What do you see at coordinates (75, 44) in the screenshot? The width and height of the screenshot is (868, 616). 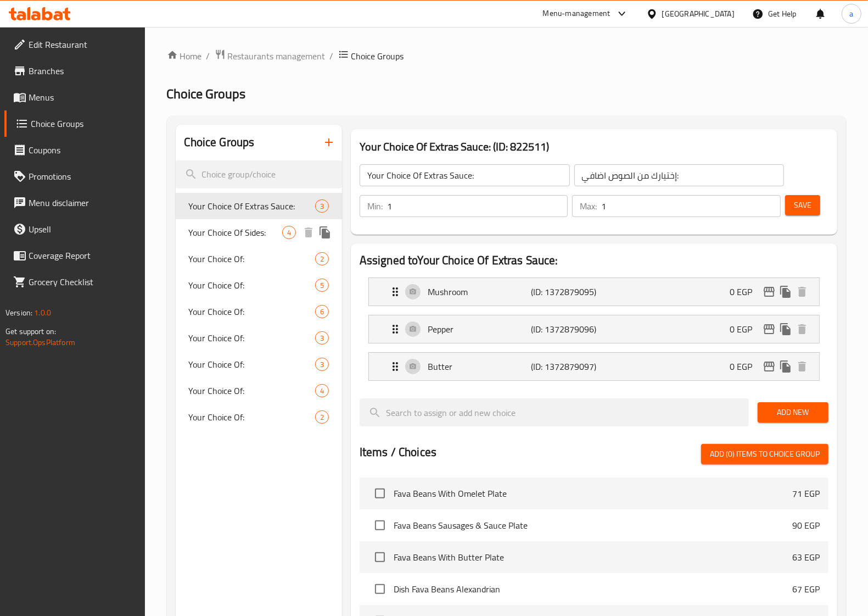 I see `a: Edit Restaurant` at bounding box center [75, 44].